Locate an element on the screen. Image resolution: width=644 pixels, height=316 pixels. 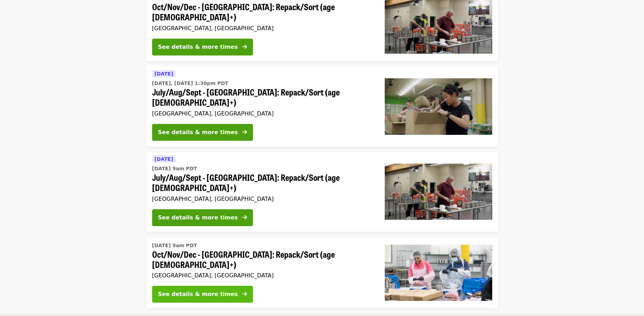
img: Oct/Nov/Dec - Beaverton: Repack/Sort (age 10+) organized by Oregon Food Bank is located at coordinates (439, 273).